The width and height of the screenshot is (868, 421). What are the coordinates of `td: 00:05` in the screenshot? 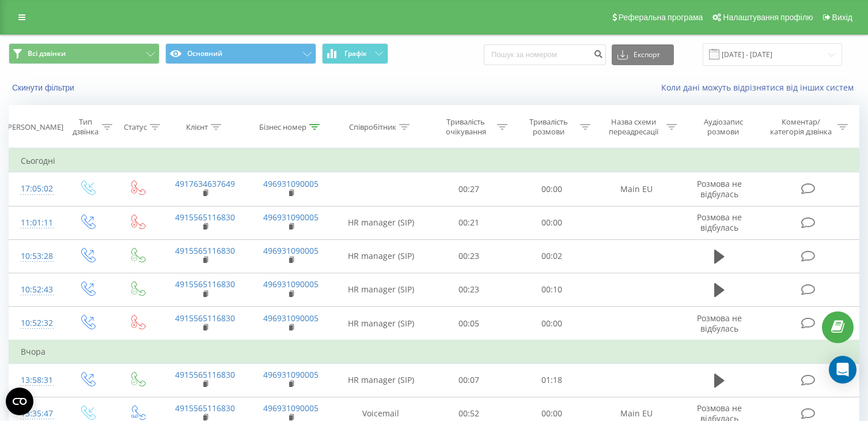 It's located at (468, 323).